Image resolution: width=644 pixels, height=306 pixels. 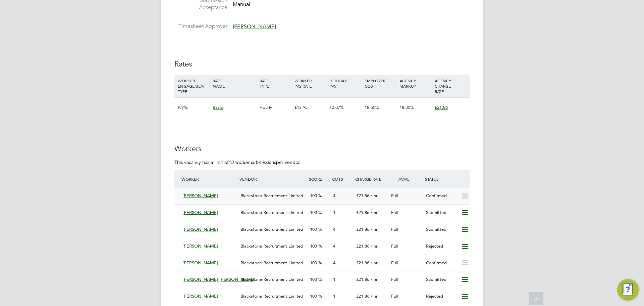 What do you see at coordinates (322, 162) in the screenshot?
I see `p: This vacancy has a limit of per vendor.` at bounding box center [322, 162].